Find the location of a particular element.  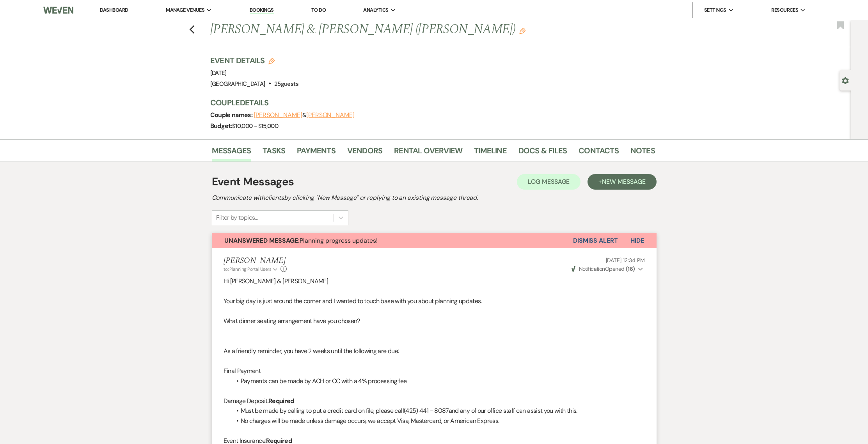

span: and any of our office staff can assist you with this. is located at coordinates (513, 410).